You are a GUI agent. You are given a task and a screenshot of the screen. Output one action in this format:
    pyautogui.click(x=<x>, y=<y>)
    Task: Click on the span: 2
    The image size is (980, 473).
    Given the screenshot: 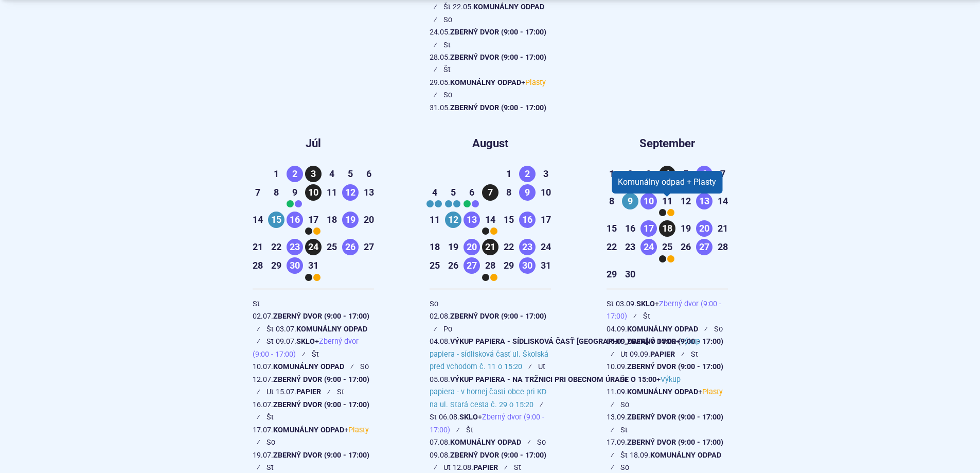 What is the action you would take?
    pyautogui.click(x=527, y=174)
    